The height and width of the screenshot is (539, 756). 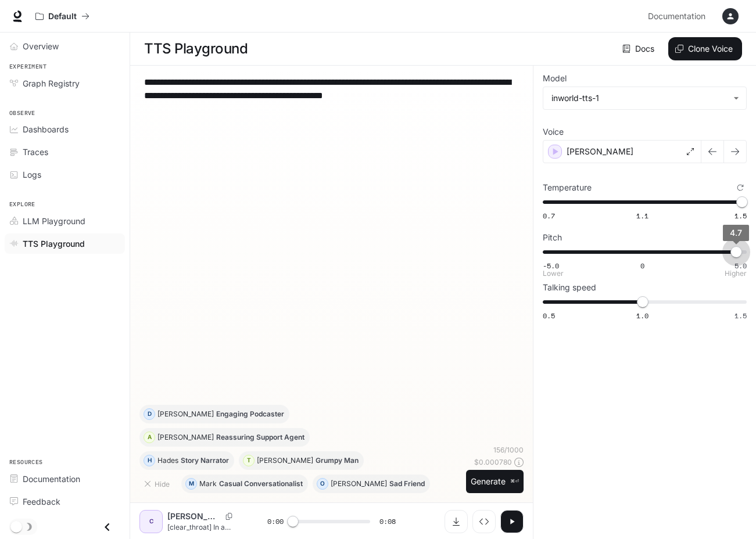 I want to click on span: 1.0, so click(x=642, y=316).